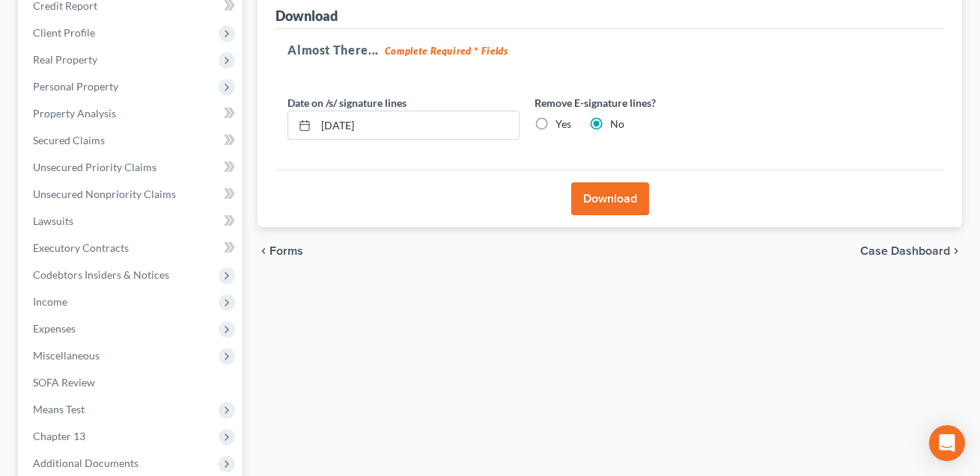  Describe the element at coordinates (609, 50) in the screenshot. I see `h5: Almost There...` at that location.